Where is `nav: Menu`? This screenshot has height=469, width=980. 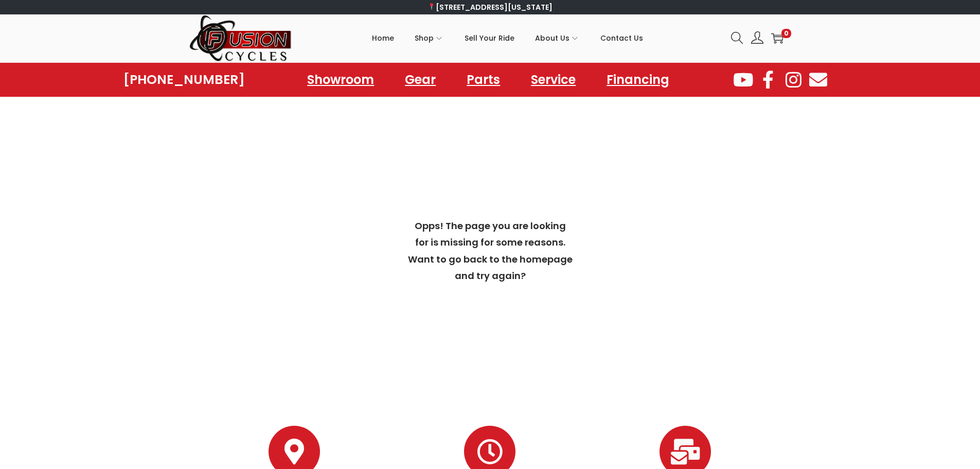
nav: Menu is located at coordinates (488, 80).